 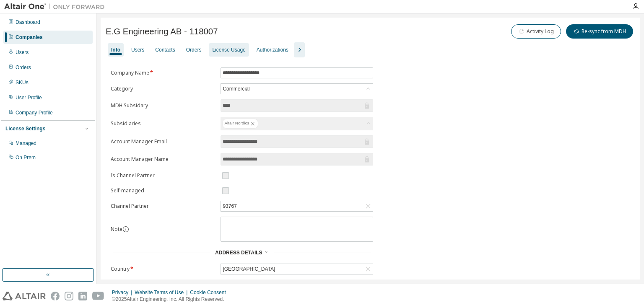 I want to click on label: Channel Partner, so click(x=163, y=206).